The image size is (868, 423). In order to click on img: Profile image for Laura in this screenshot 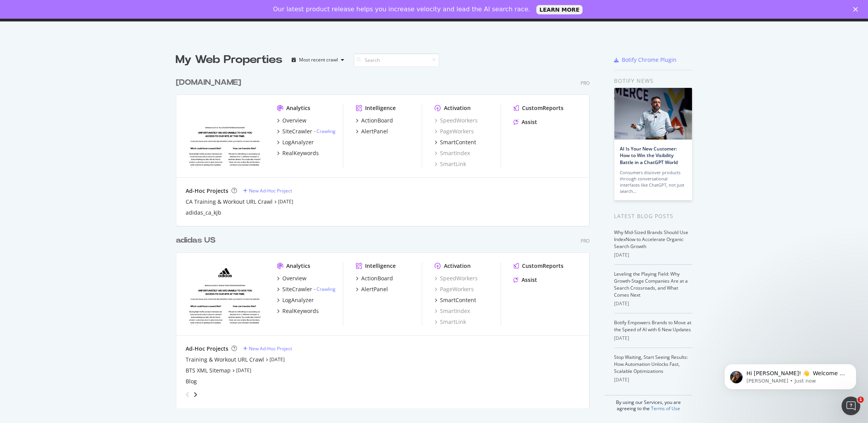, I will do `click(24, 29)`.